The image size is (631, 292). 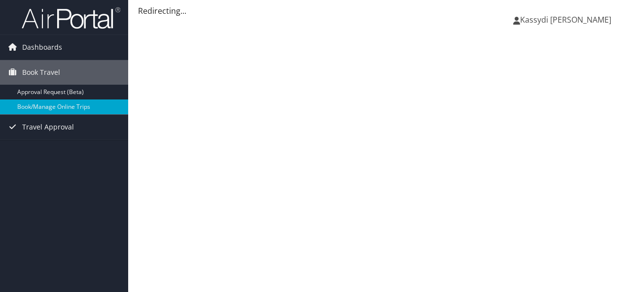 I want to click on img: airportal-logo.png, so click(x=71, y=18).